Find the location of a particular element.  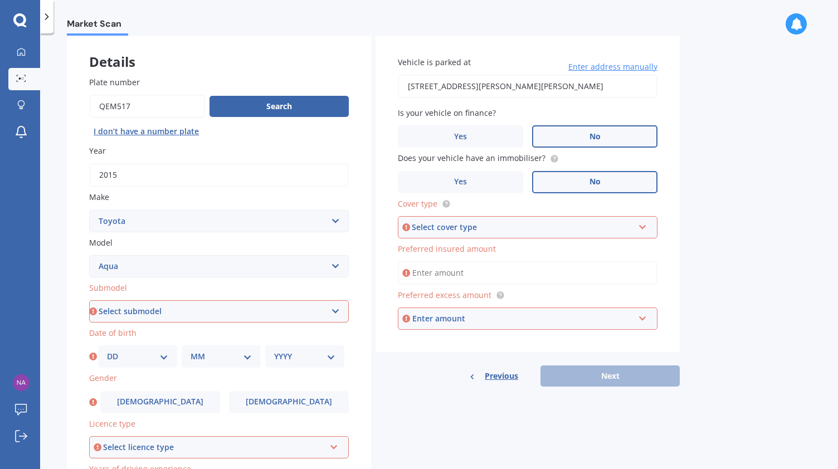

div: Details is located at coordinates (219, 51).